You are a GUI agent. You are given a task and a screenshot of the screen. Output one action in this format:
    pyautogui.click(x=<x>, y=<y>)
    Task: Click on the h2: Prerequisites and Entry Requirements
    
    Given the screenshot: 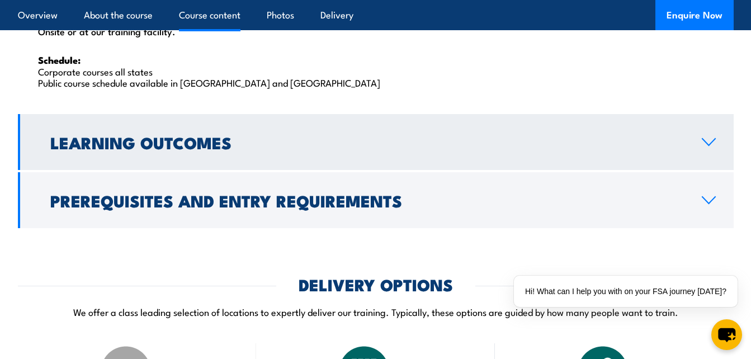 What is the action you would take?
    pyautogui.click(x=367, y=200)
    